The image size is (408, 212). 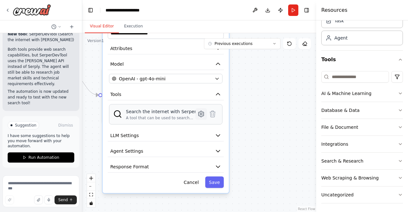 I want to click on button: Uncategorized, so click(x=362, y=195).